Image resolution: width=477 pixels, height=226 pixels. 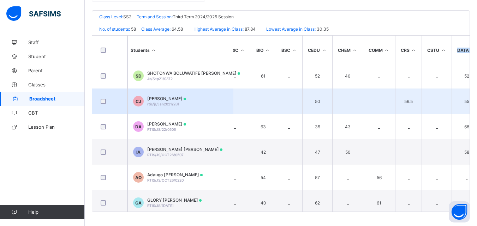 I want to click on td: 57, so click(x=317, y=178).